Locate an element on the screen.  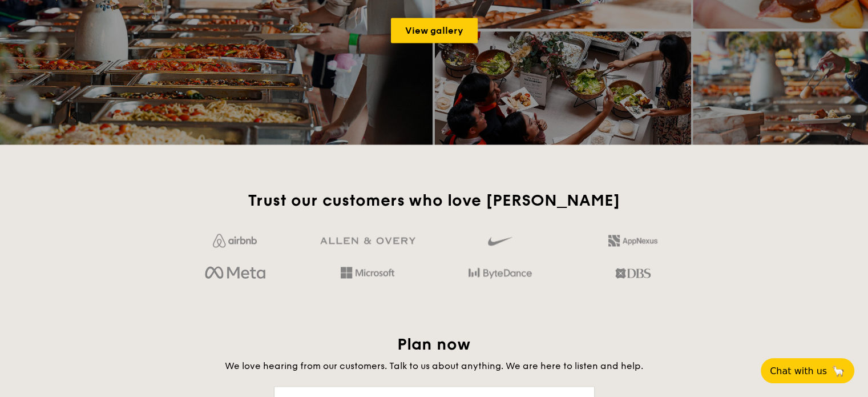
img: Hd4TfVa7bNwuIo1gAAAAASUVORK5CYII= is located at coordinates (368, 273).